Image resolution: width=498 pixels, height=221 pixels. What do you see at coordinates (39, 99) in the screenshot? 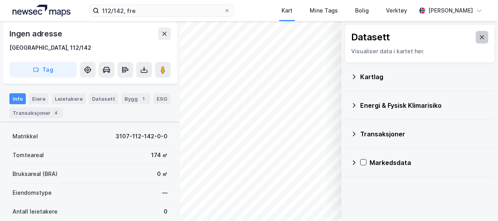
I see `div: Eiere` at bounding box center [39, 99].